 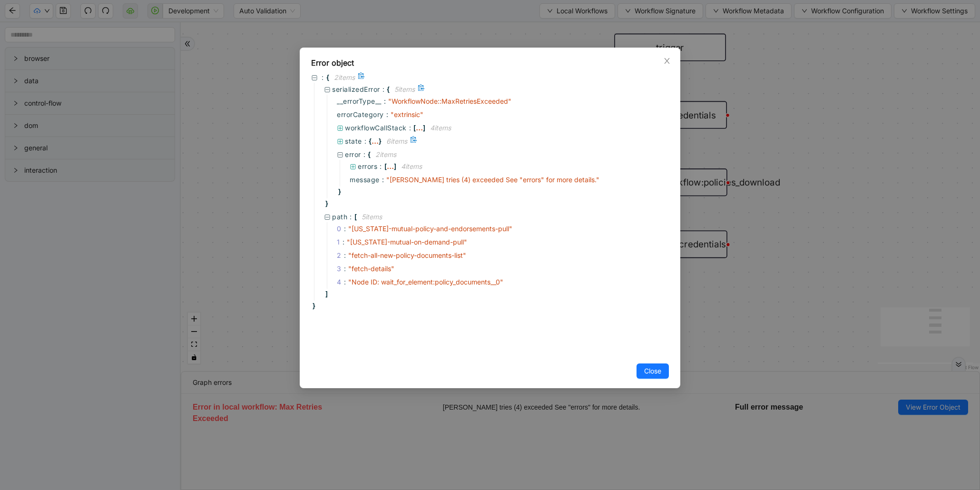 I want to click on span: errorCategory, so click(x=360, y=115).